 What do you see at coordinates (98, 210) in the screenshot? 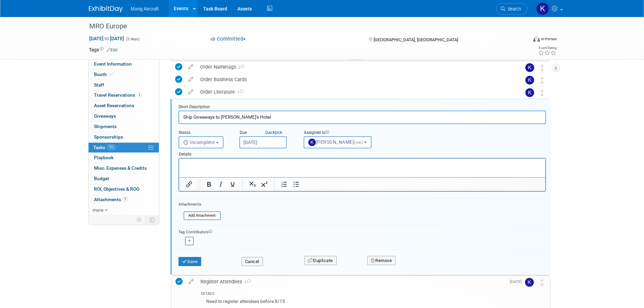
I see `span: more` at bounding box center [98, 210].